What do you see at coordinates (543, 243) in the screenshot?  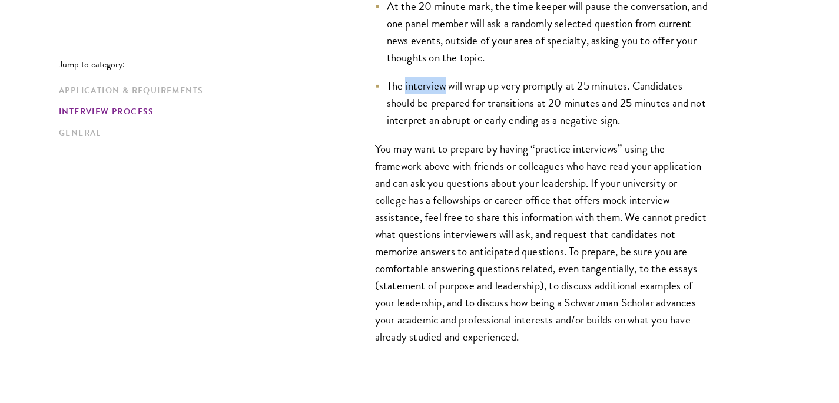 I see `p: You may want to prepare by having “practice interviews” using the framework above with friends or...` at bounding box center [543, 243].